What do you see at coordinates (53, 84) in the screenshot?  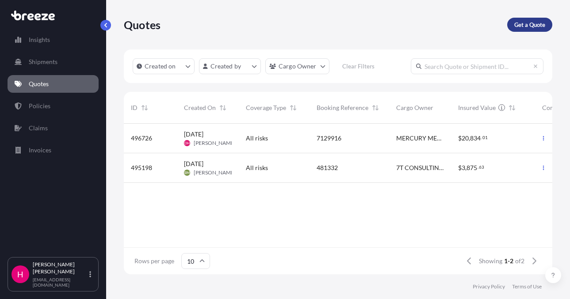 I see `a: Quotes` at bounding box center [53, 84].